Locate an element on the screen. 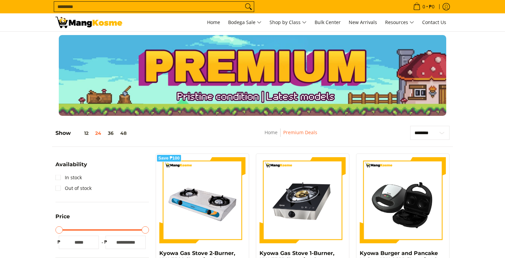 This screenshot has height=258, width=505. nav: Breadcrumbs is located at coordinates (290, 136).